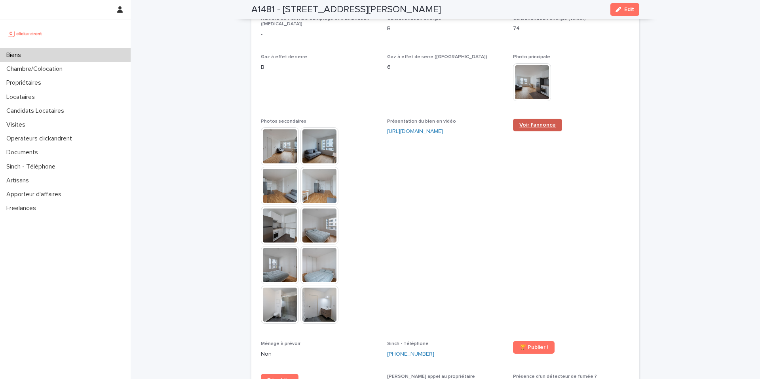  Describe the element at coordinates (24, 152) in the screenshot. I see `p: Documents` at that location.